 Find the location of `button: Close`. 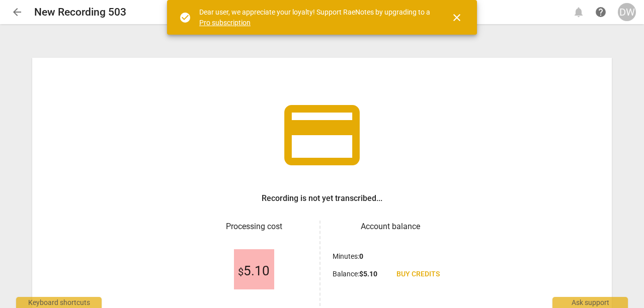

button: Close is located at coordinates (457, 18).